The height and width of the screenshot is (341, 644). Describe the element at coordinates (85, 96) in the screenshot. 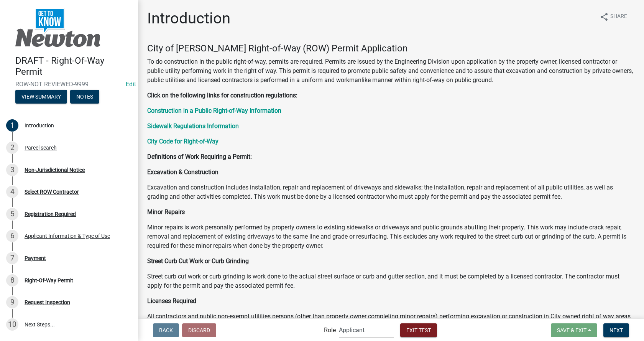

I see `button: Notes` at that location.